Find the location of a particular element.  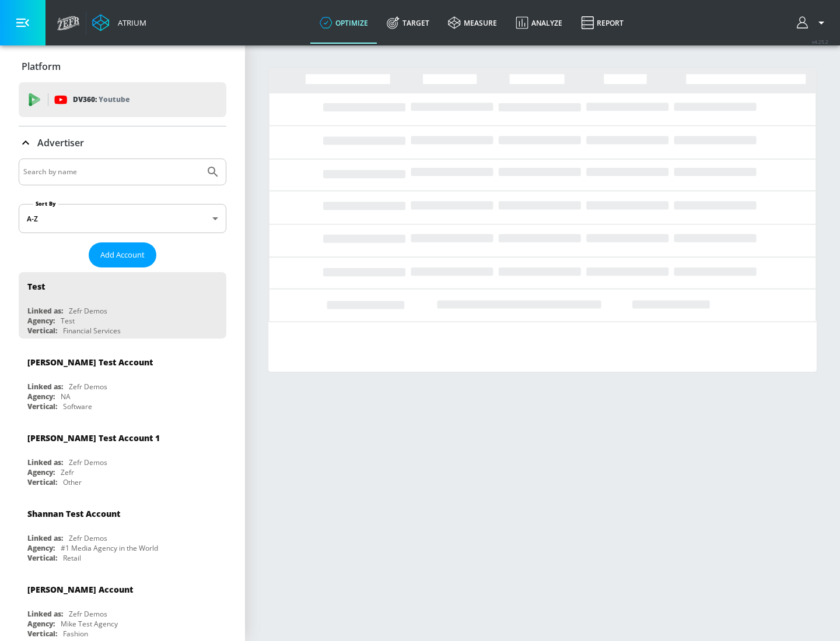

p: Platform is located at coordinates (41, 67).